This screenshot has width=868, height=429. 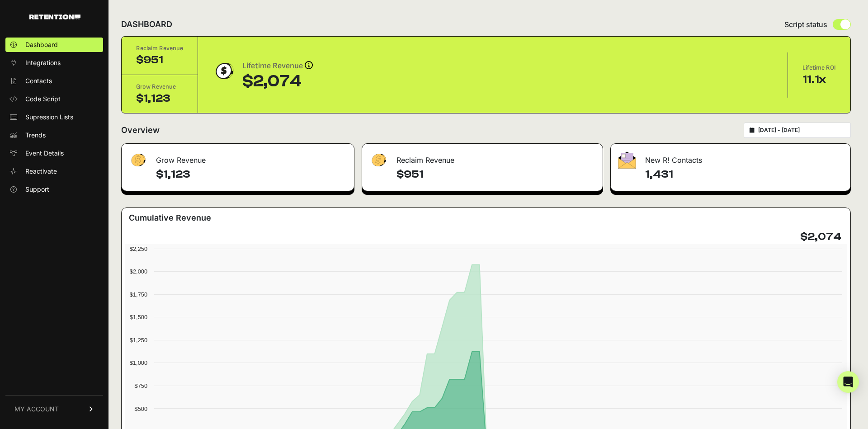 What do you see at coordinates (36, 409) in the screenshot?
I see `span: MY ACCOUNT` at bounding box center [36, 409].